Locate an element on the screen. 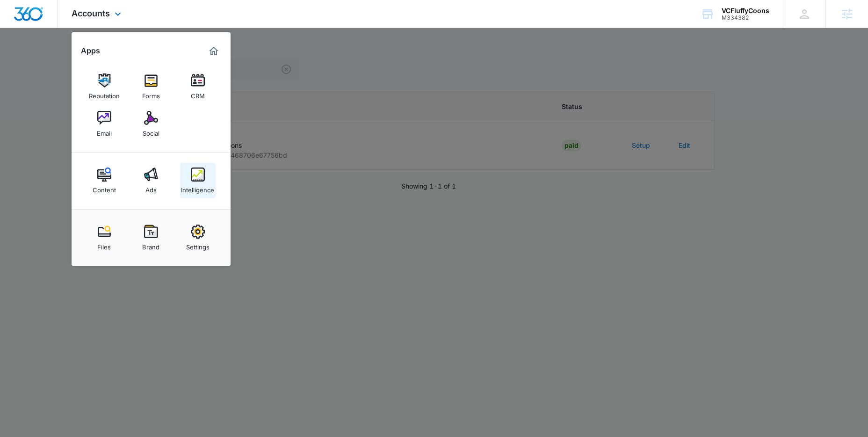 This screenshot has height=437, width=868. div: account id is located at coordinates (745, 18).